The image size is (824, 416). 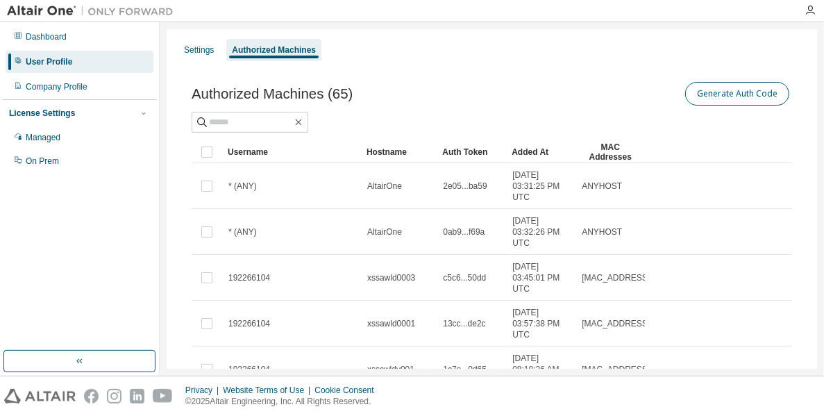 I want to click on div: User Profile, so click(x=49, y=62).